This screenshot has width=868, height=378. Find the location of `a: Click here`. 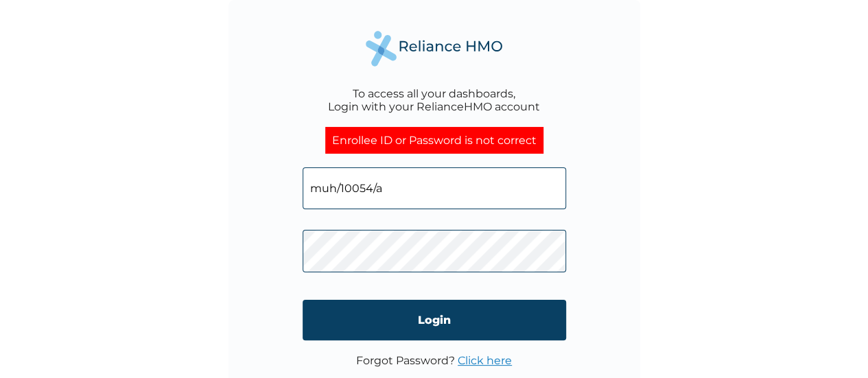

a: Click here is located at coordinates (485, 360).